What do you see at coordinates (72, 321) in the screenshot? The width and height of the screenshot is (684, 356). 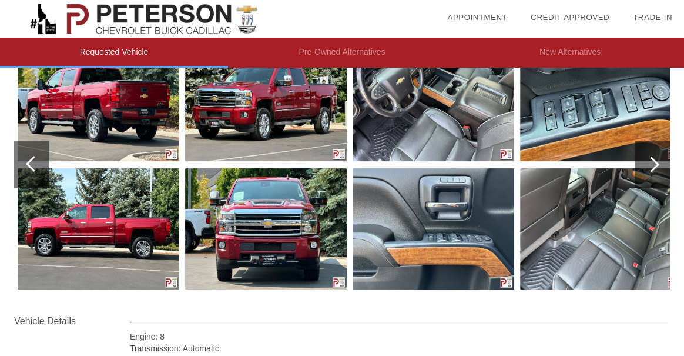 I see `div: Vehicle Details` at bounding box center [72, 321].